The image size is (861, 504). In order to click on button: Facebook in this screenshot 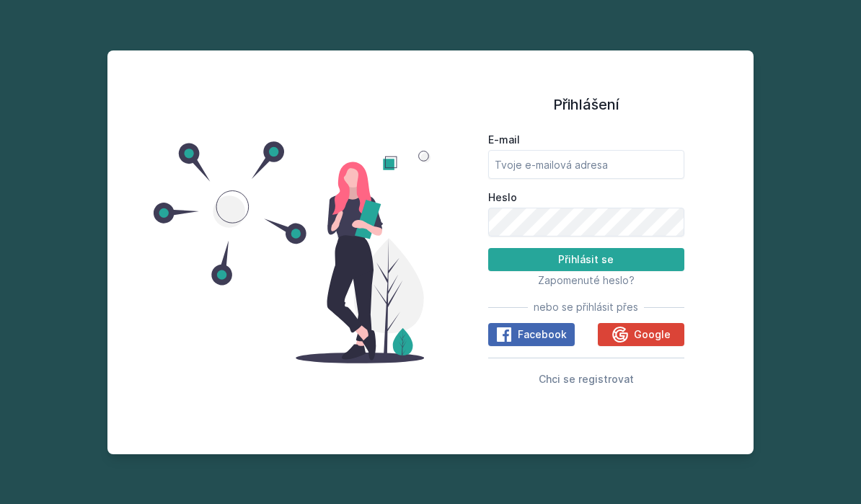, I will do `click(532, 335)`.